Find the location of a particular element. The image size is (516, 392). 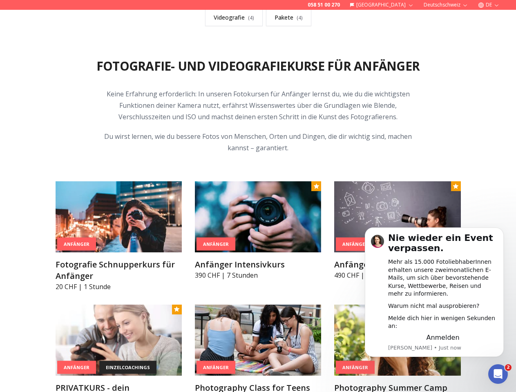

img: PRIVATKURS - dein Einzelcoaching für Fotografie is located at coordinates (118, 340).